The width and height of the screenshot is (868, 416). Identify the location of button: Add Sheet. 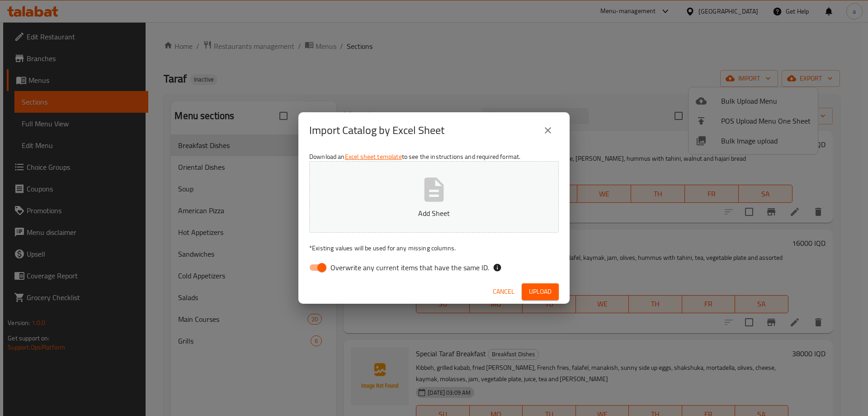
(434, 197).